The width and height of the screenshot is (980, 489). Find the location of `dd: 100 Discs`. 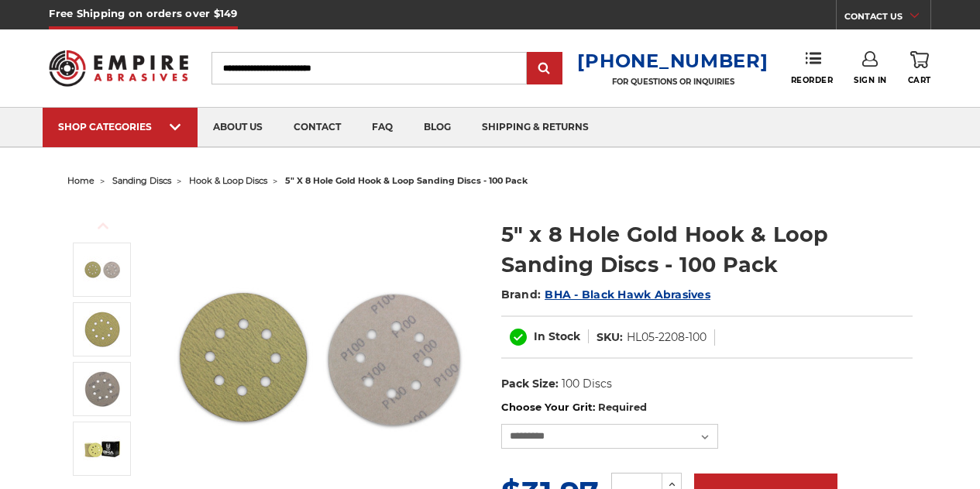

dd: 100 Discs is located at coordinates (586, 384).